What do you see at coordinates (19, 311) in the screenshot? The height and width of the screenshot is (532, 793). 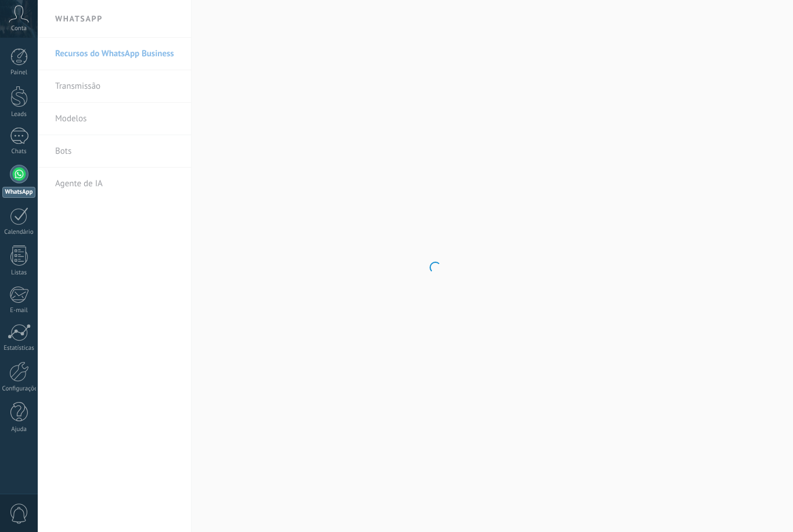 I see `div: E-mail` at bounding box center [19, 311].